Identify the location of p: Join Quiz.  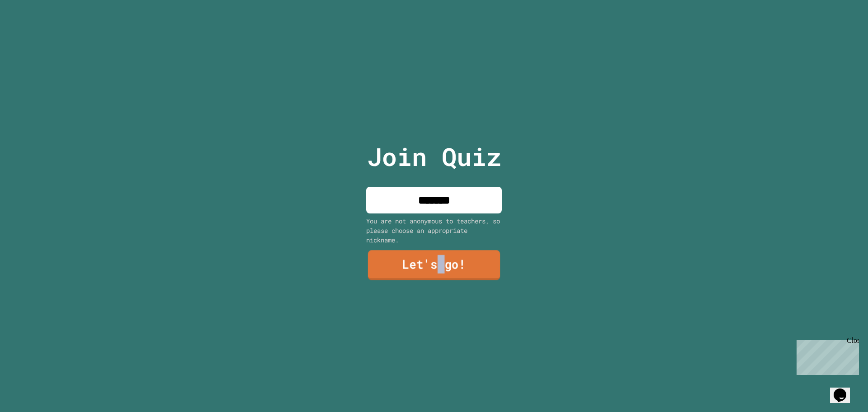
(434, 157).